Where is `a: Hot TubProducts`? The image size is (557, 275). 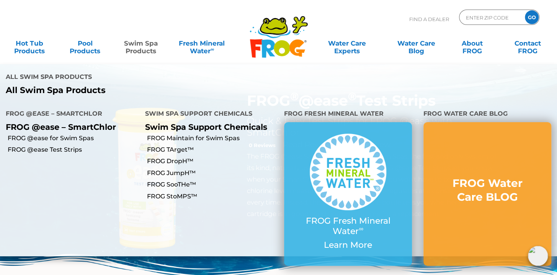
a: Hot TubProducts is located at coordinates (29, 43).